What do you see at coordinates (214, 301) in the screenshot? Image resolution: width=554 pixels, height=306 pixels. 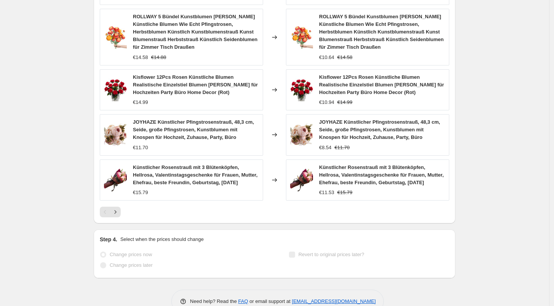 I see `span: Need help? Read the` at bounding box center [214, 301].